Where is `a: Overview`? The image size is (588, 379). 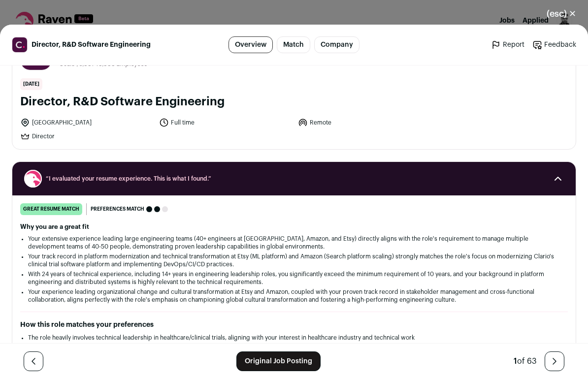 a: Overview is located at coordinates (250, 45).